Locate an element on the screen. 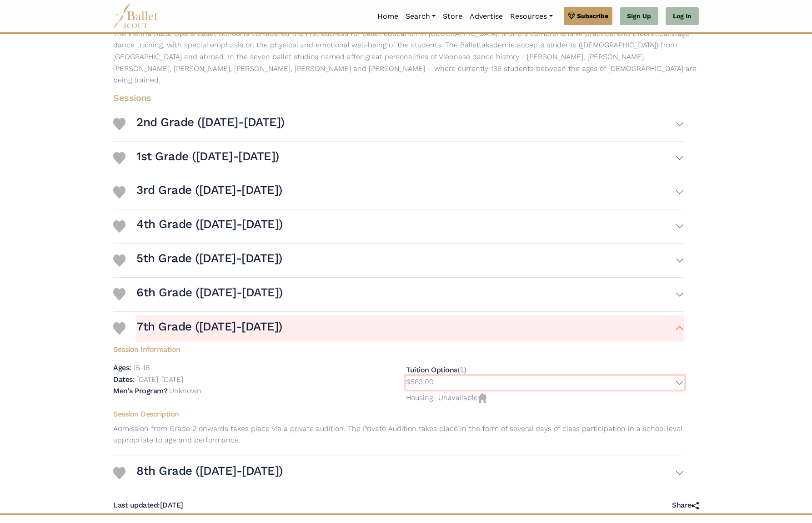 The image size is (812, 523). a: Sign Up is located at coordinates (639, 17).